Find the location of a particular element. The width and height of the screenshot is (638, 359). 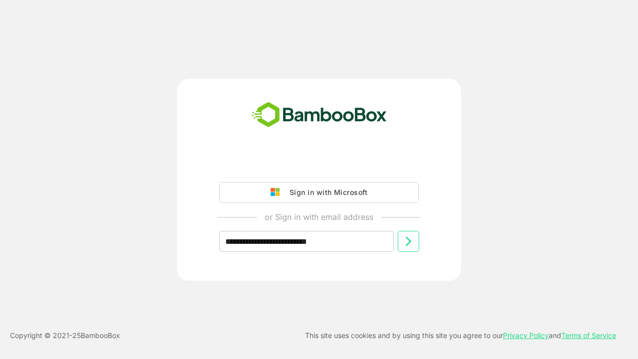

p: This site uses cookies and by using this site you agree to our and is located at coordinates (461, 336).